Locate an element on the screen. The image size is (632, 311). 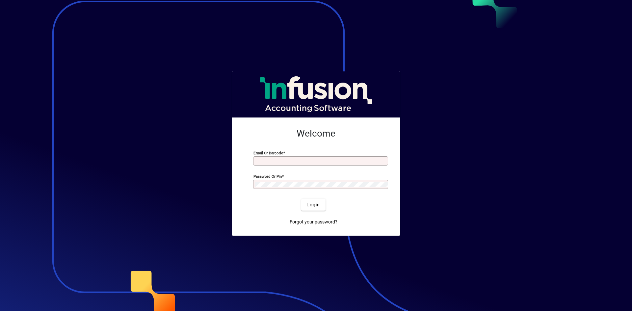
span: Forgot your password? is located at coordinates (313, 222).